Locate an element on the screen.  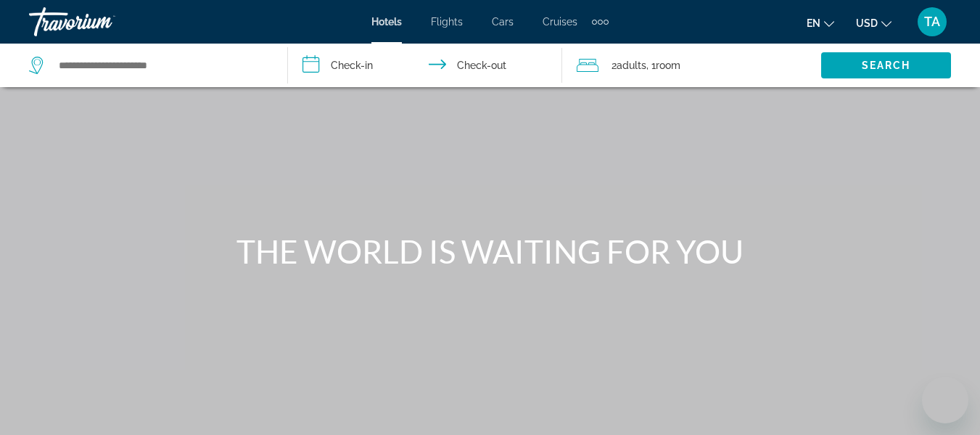
button: Check in and out dates is located at coordinates (424, 66).